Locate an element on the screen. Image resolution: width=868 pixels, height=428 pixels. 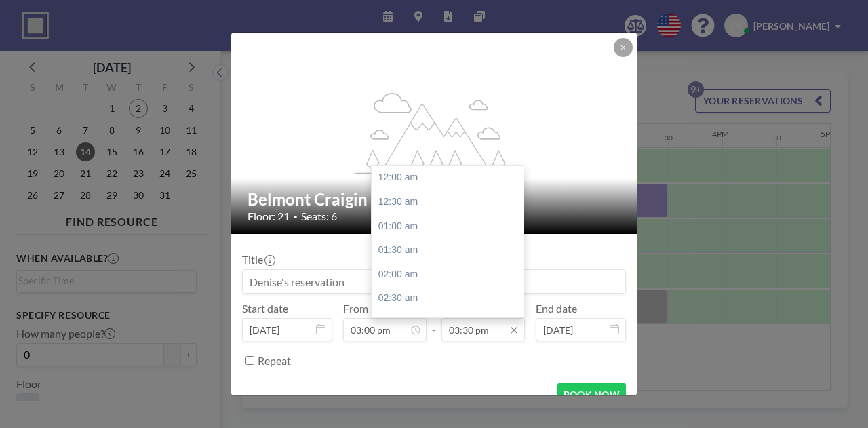
div: 12:00 am is located at coordinates (451, 177).